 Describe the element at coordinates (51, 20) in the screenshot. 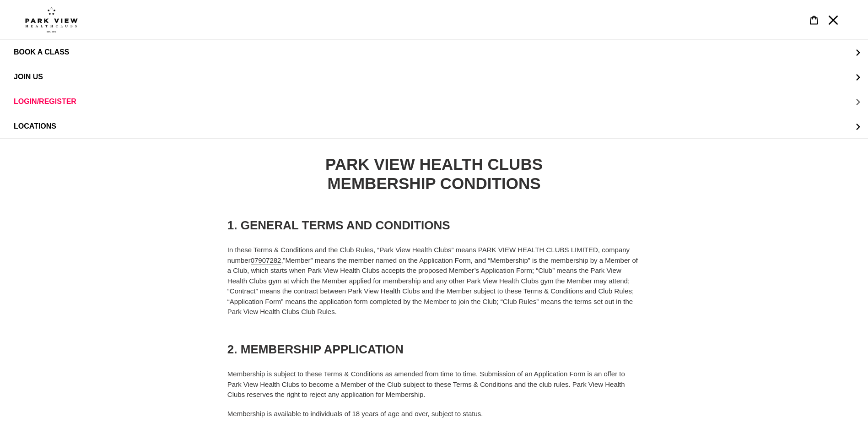

I see `img: Park view health clubs is a gym near you.` at that location.